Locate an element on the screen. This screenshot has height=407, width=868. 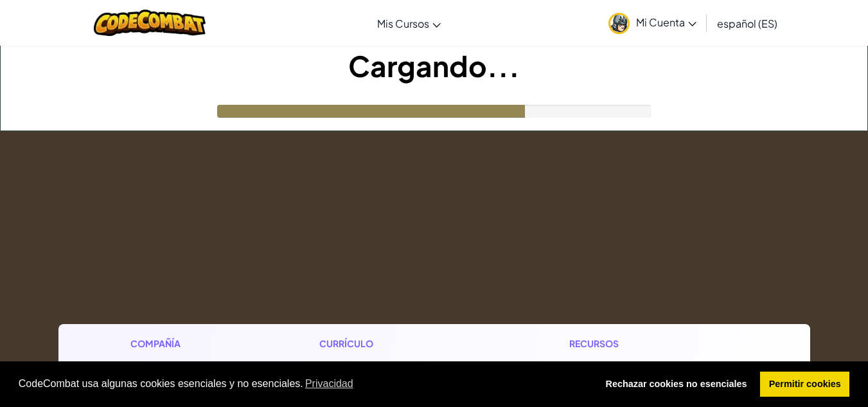
a: Mis Cursos is located at coordinates (409, 23).